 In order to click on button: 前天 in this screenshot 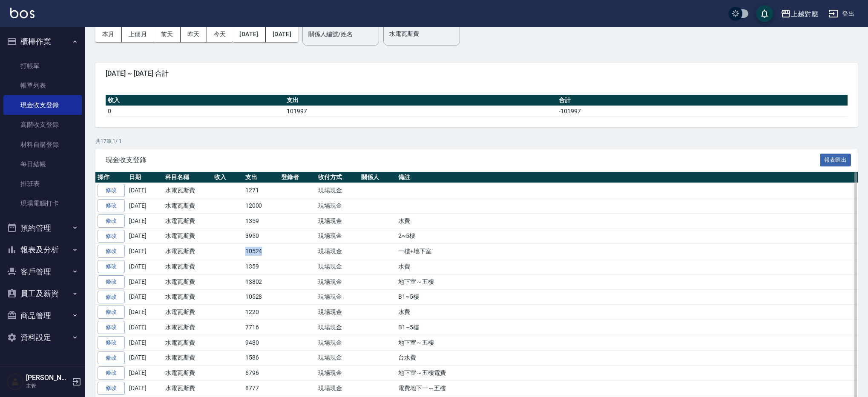, I will do `click(167, 34)`.